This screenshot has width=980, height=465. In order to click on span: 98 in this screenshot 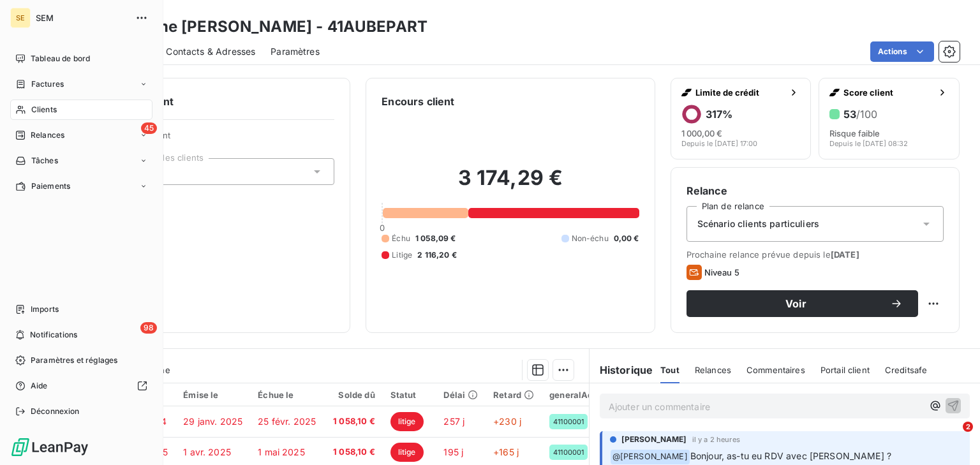, I will do `click(148, 328)`.